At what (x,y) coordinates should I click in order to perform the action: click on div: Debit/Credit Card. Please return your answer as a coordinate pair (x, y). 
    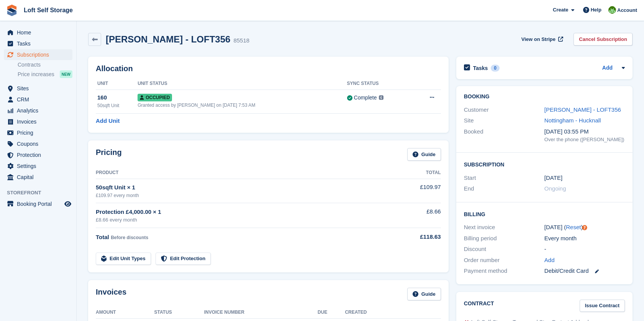
    Looking at the image, I should click on (585, 271).